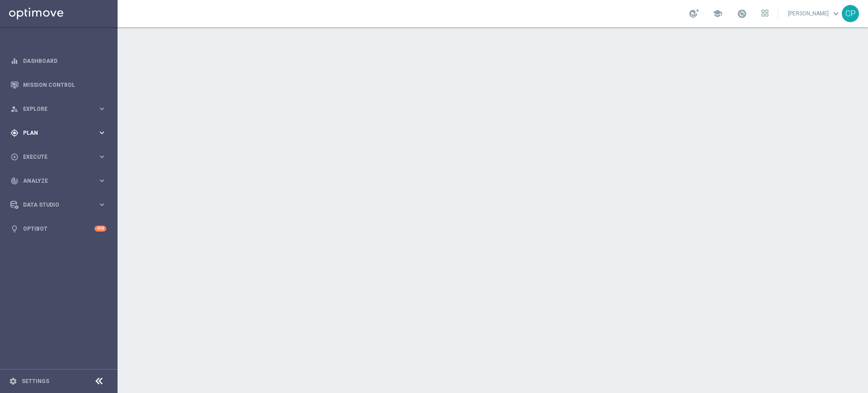  What do you see at coordinates (14, 229) in the screenshot?
I see `i: lightbulb` at bounding box center [14, 229].